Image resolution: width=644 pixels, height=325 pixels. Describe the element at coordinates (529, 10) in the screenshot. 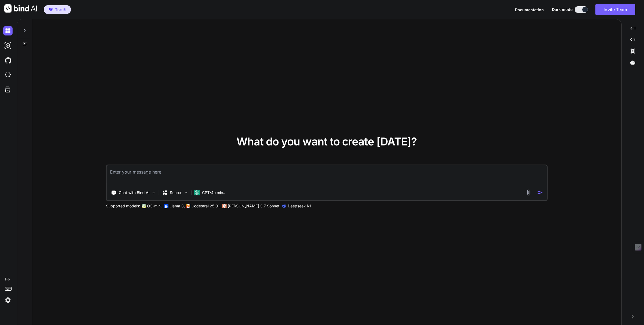

I see `button: Documentation` at that location.